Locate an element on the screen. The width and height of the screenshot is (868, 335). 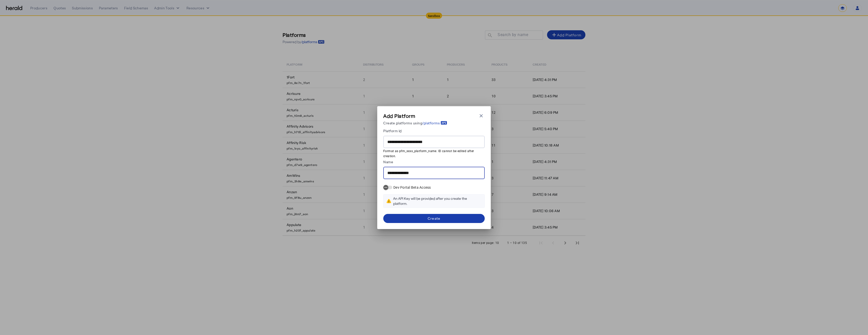
a: /platforms is located at coordinates (434, 123).